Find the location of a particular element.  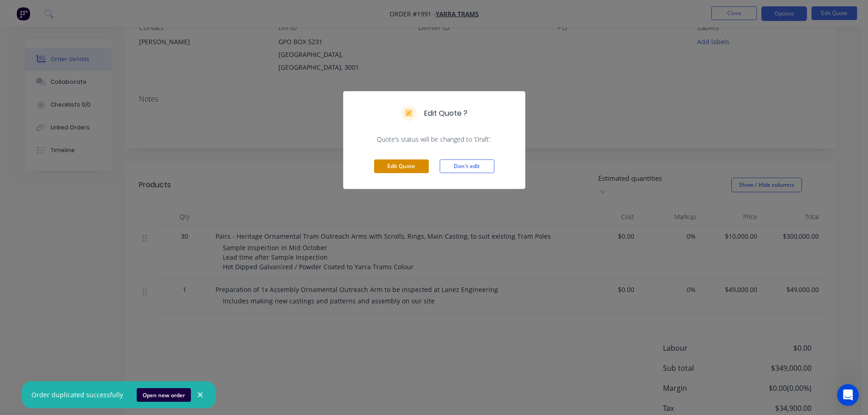

h5: Edit Quote ? is located at coordinates (446, 114).